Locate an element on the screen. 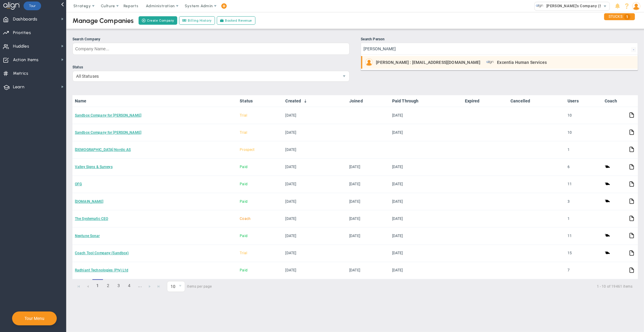 This screenshot has height=332, width=644. span: 1 - 10 of 19461 items is located at coordinates (425, 287).